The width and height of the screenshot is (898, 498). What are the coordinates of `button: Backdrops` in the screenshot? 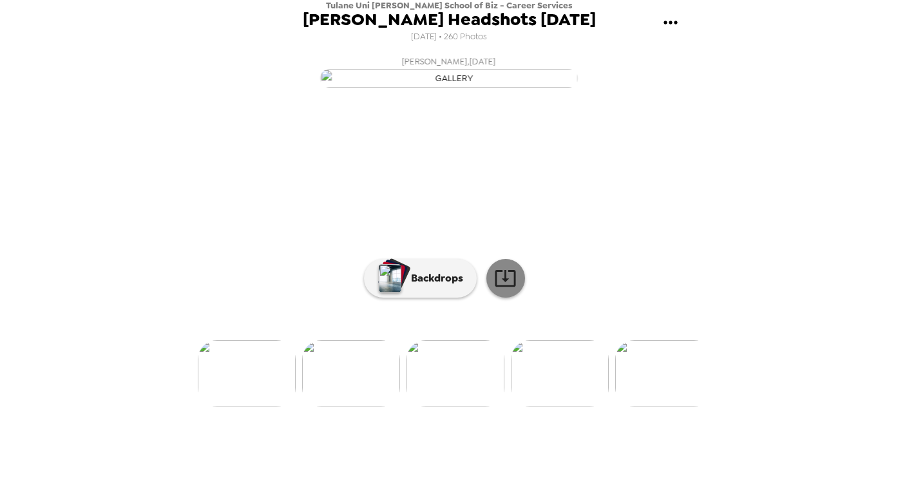 It's located at (420, 278).